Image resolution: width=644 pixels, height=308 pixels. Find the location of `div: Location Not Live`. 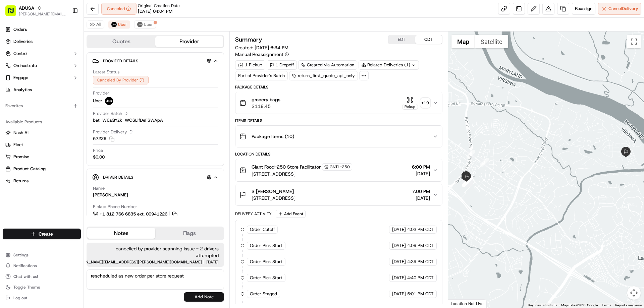

div: Location Not Live is located at coordinates (467, 303).